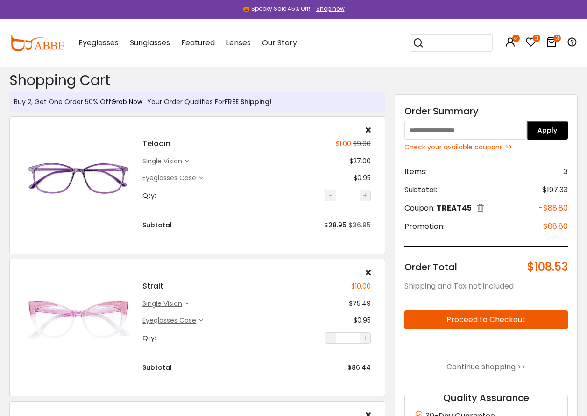 This screenshot has height=416, width=587. What do you see at coordinates (359, 368) in the screenshot?
I see `div: $86.44` at bounding box center [359, 368].